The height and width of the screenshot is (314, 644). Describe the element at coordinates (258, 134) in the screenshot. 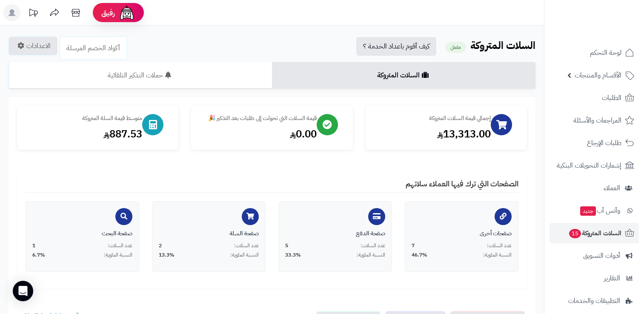

I see `div: 0.00` at that location.